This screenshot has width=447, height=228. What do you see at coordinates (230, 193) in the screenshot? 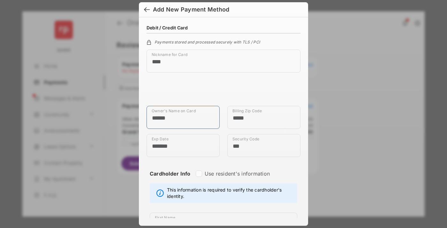
I see `span: This information is required to verify the cardholder's identity.` at bounding box center [230, 193].